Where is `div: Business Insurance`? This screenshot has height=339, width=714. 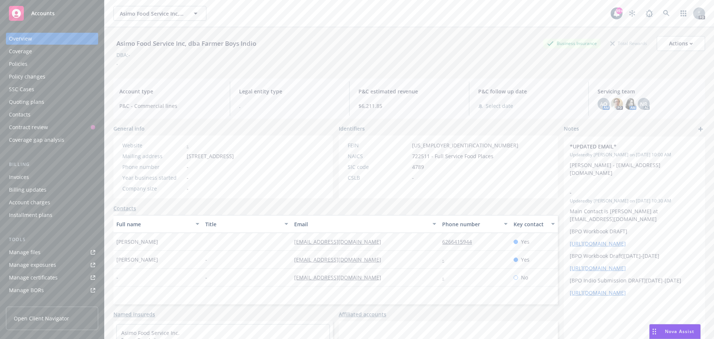
div: Business Insurance is located at coordinates (572, 43).